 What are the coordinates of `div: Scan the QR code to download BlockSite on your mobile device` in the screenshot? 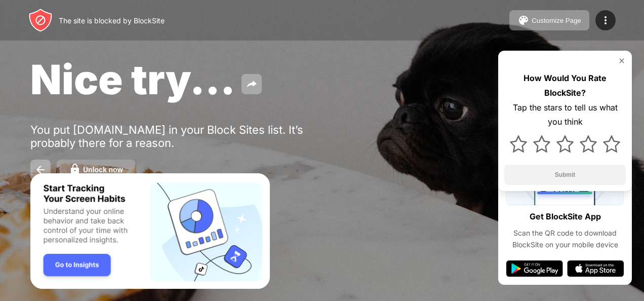 It's located at (565, 238).